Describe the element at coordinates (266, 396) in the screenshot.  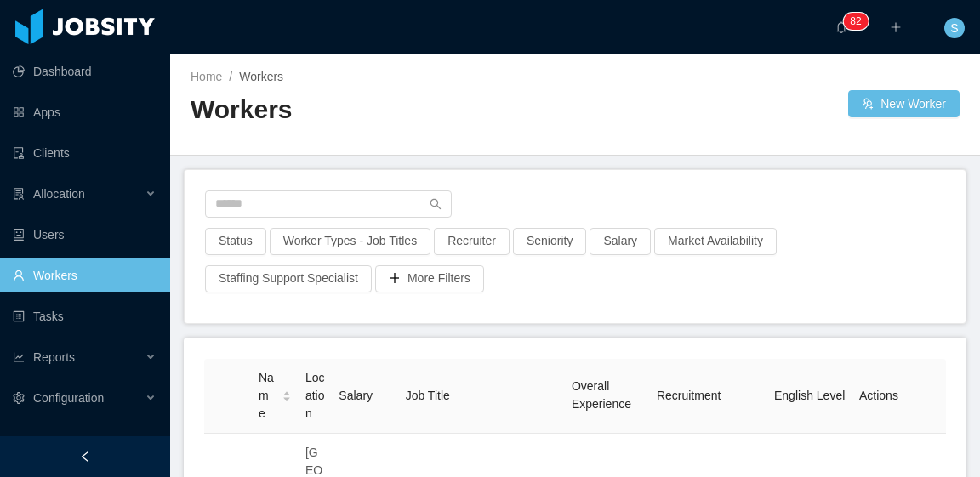
I see `span: Name` at that location.